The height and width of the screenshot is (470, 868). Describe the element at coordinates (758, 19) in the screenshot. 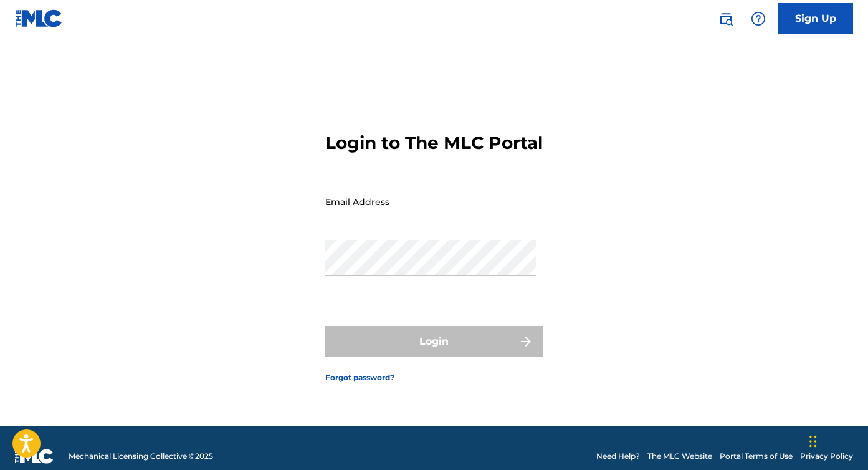

I see `img: help` at that location.